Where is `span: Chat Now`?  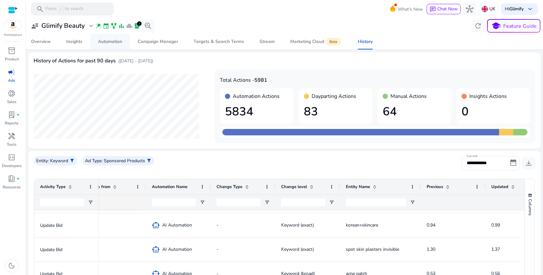
span: Chat Now is located at coordinates (447, 9).